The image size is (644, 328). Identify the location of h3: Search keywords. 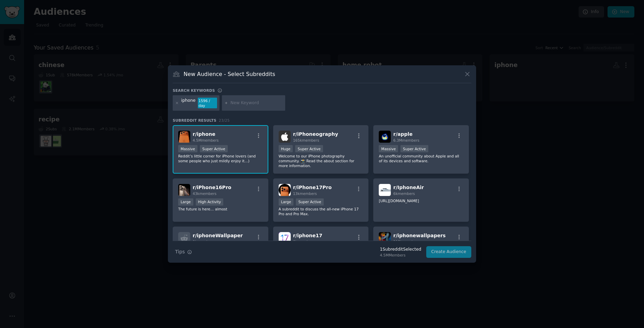
(194, 90).